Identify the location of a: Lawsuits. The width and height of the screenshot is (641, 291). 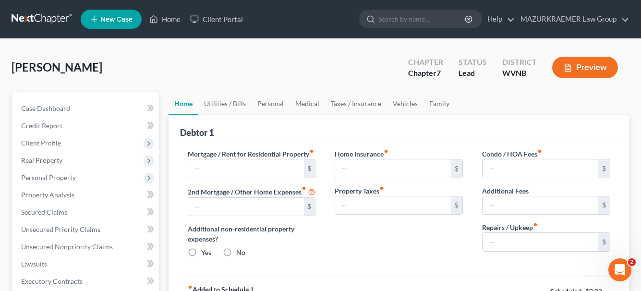
(86, 264).